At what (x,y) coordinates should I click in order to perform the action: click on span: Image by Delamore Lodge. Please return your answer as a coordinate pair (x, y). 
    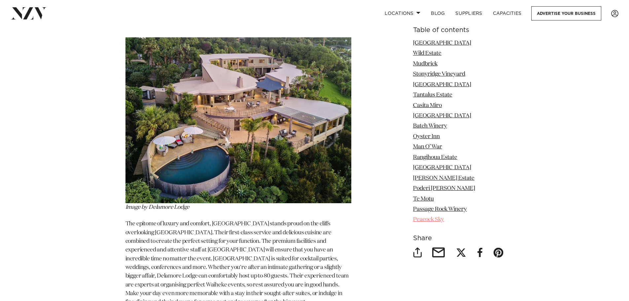
    Looking at the image, I should click on (158, 207).